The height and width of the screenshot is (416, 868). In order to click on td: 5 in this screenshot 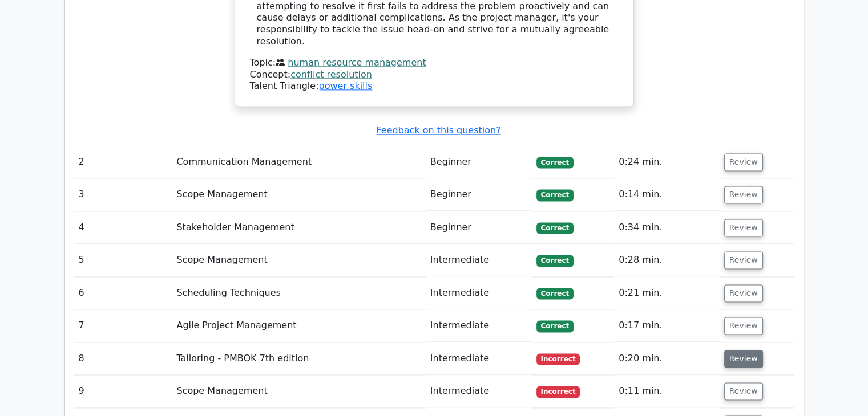, I will do `click(124, 260)`.